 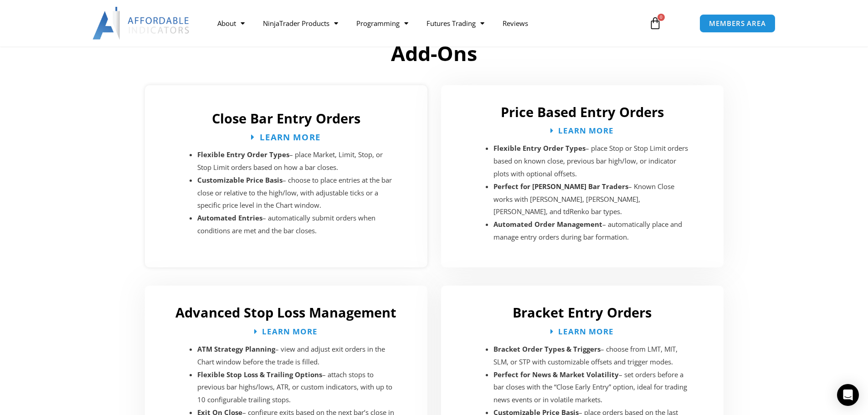 I want to click on strong: Flexible Stop Loss & Trailing Options, so click(x=259, y=375).